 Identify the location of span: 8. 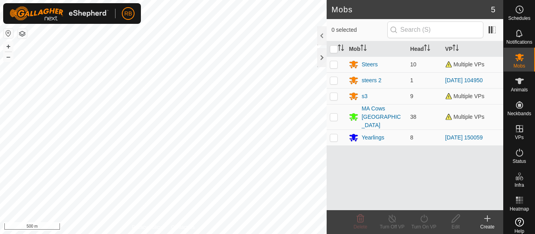
(412, 137).